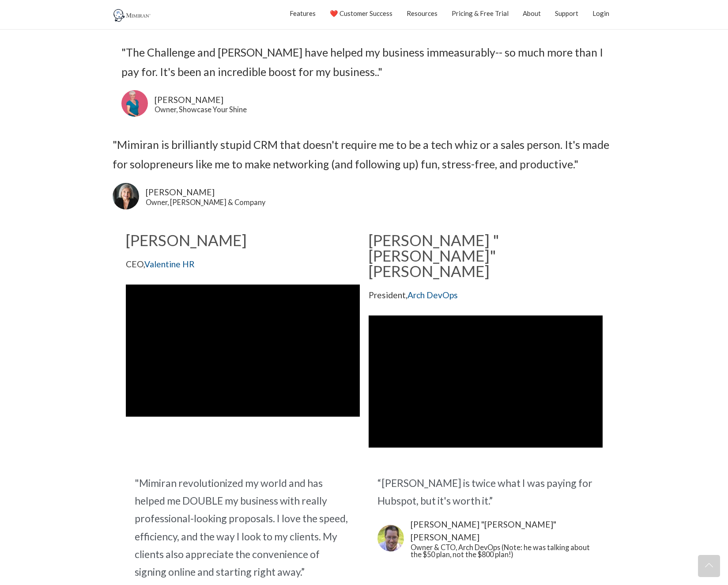 This screenshot has width=728, height=585. Describe the element at coordinates (531, 14) in the screenshot. I see `a: About` at that location.